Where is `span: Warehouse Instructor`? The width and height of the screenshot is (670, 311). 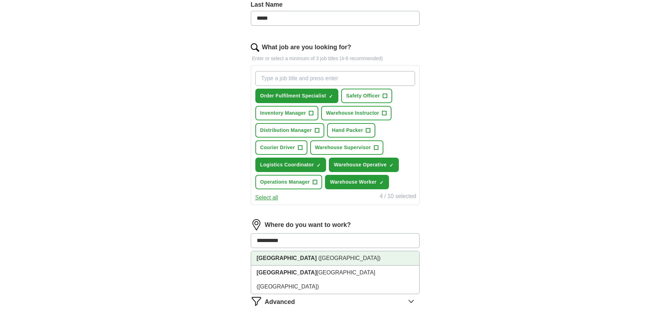 span: Warehouse Instructor is located at coordinates (352, 113).